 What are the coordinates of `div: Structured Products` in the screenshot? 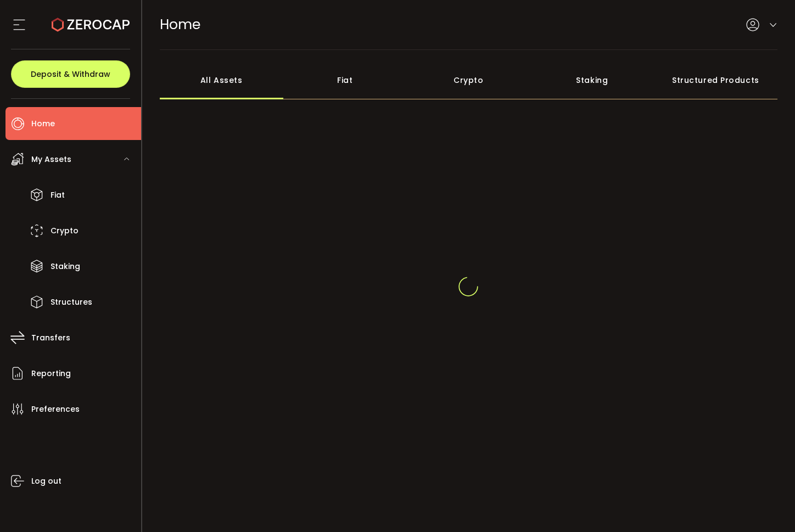 It's located at (715, 80).